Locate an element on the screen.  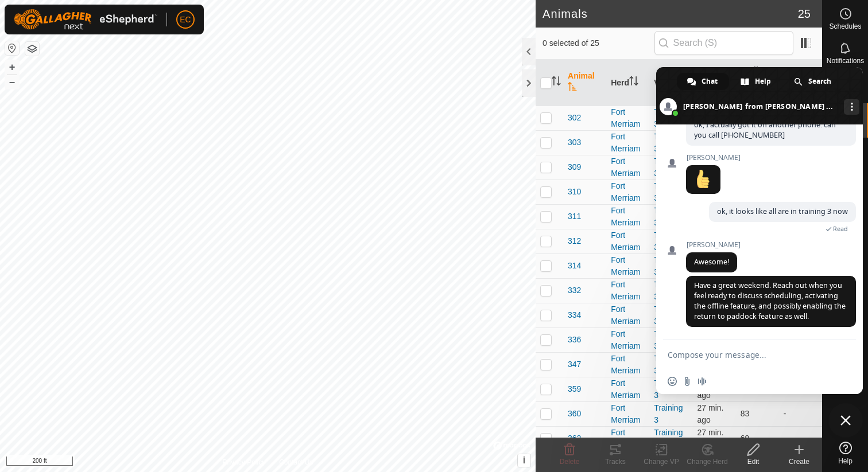
textarea: Compose your message... is located at coordinates (747, 355).